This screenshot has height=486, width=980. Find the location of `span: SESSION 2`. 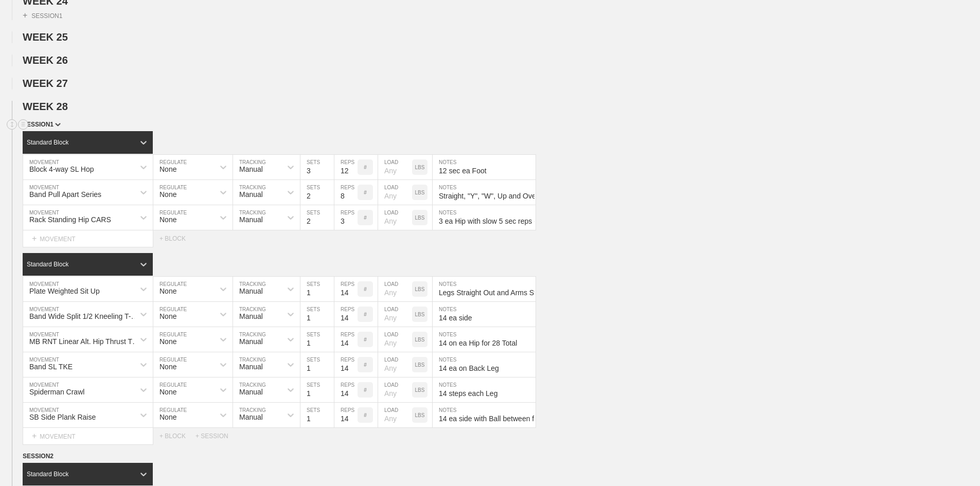

span: SESSION 2 is located at coordinates (38, 456).